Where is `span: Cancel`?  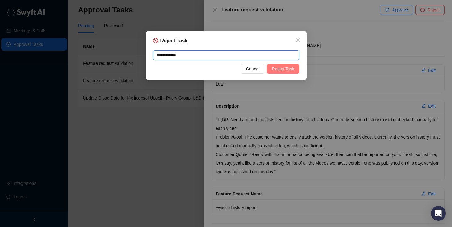 span: Cancel is located at coordinates (253, 69).